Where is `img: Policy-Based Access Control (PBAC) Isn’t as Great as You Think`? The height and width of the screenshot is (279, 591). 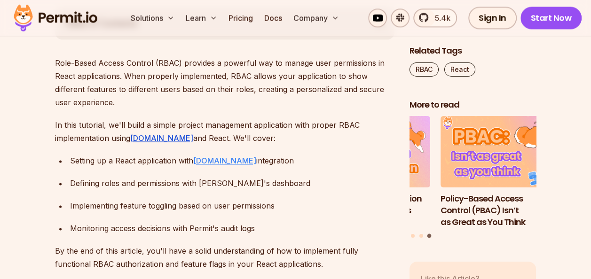 img: Policy-Based Access Control (PBAC) Isn’t as Great as You Think is located at coordinates (504, 152).